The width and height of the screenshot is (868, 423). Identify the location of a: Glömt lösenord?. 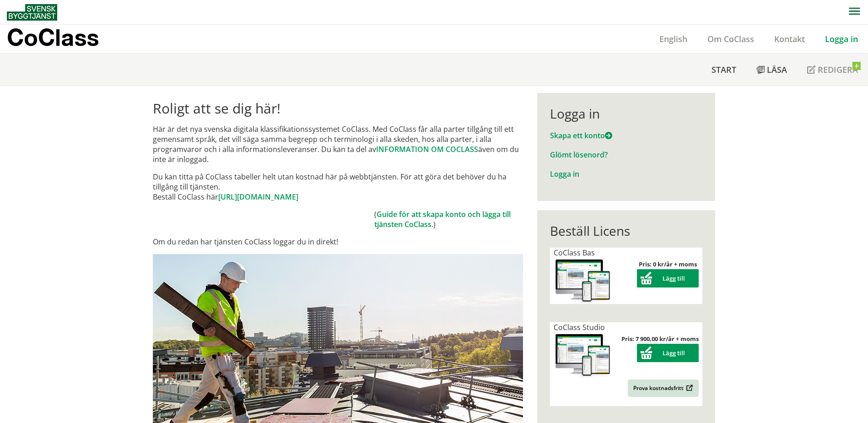
(579, 155).